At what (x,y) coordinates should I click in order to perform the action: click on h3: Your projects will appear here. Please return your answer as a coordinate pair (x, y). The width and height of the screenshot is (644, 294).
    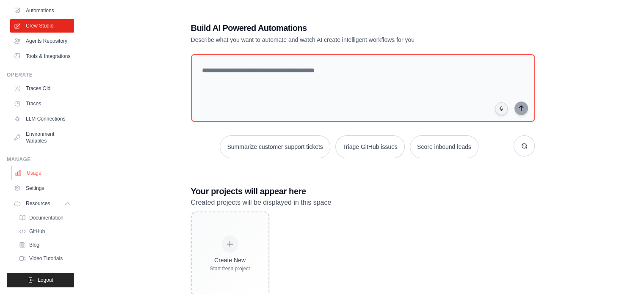
    Looking at the image, I should click on (363, 191).